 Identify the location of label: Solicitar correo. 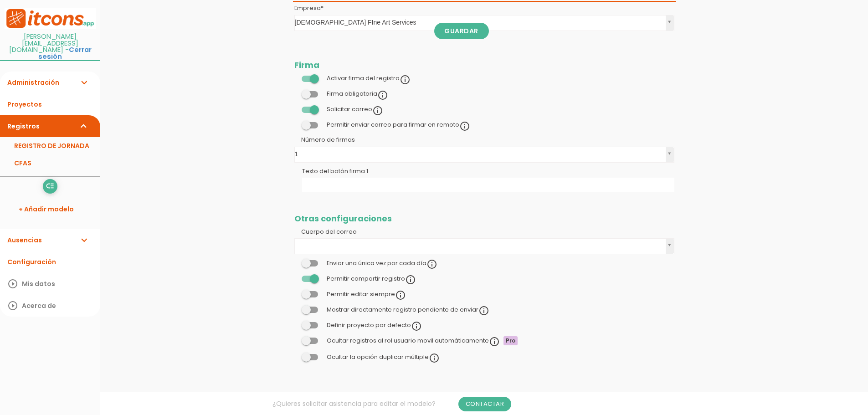
(355, 109).